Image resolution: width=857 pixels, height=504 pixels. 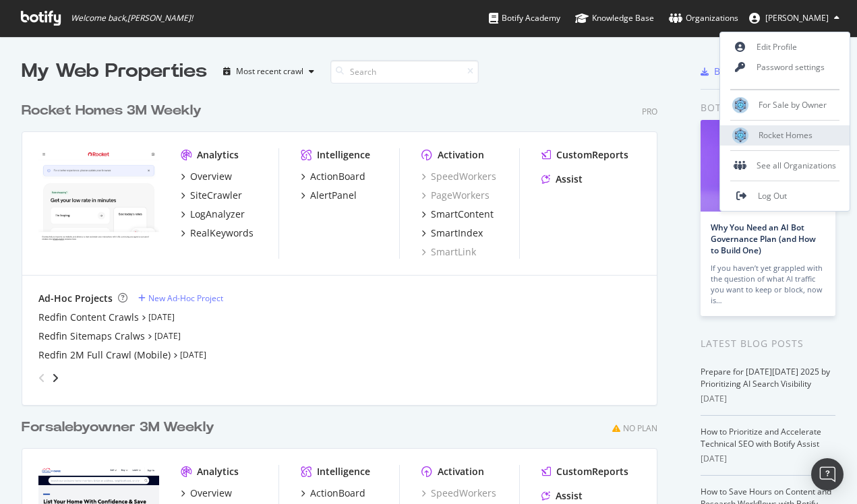 What do you see at coordinates (797, 17) in the screenshot?
I see `span: Norma Moras` at bounding box center [797, 17].